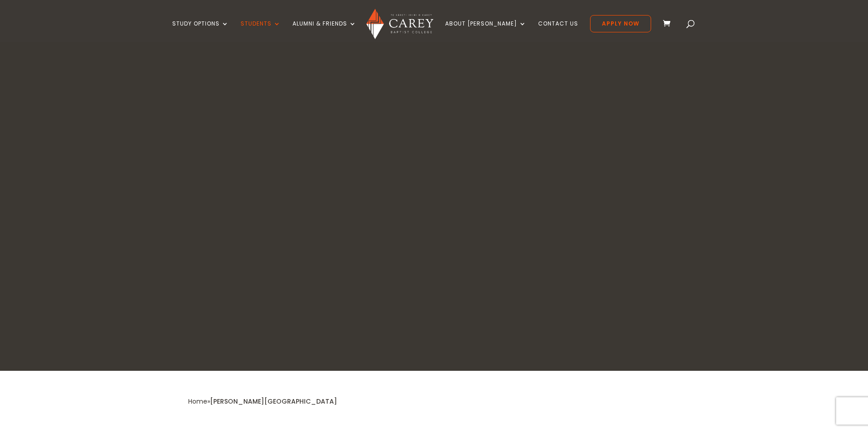  What do you see at coordinates (198, 401) in the screenshot?
I see `a: Home` at bounding box center [198, 401].